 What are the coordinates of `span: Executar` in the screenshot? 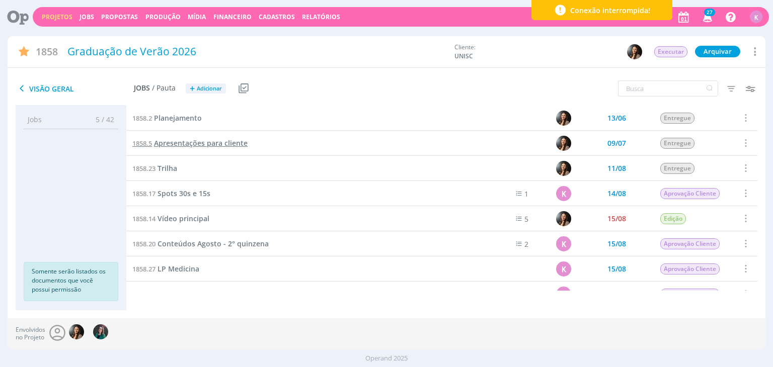 It's located at (671, 52).